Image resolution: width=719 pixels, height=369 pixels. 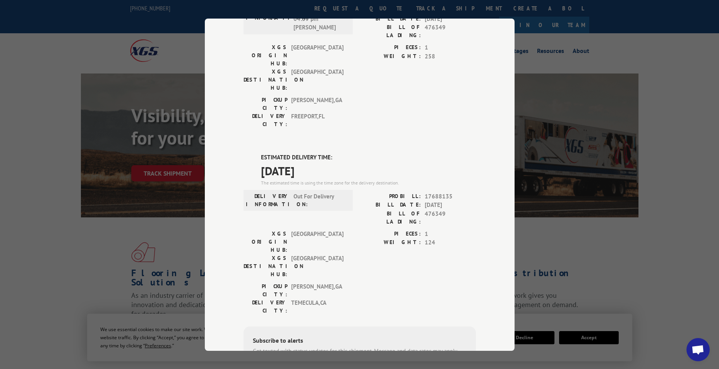 What do you see at coordinates (450, 56) in the screenshot?
I see `span: 258` at bounding box center [450, 56].